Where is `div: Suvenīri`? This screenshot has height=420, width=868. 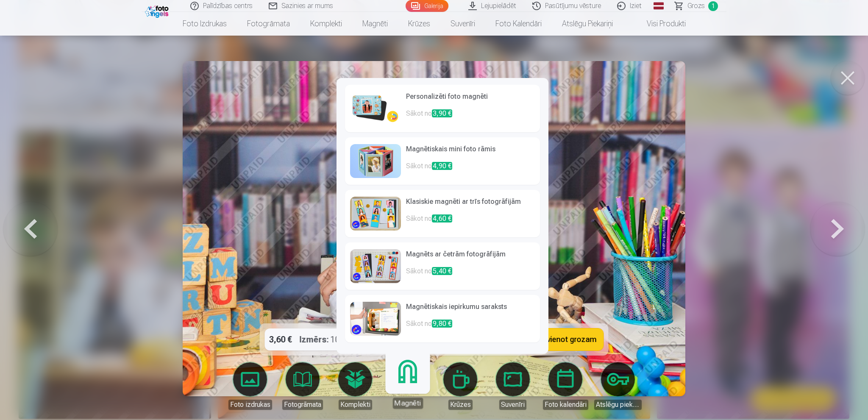
div: Suvenīri is located at coordinates (513, 405).